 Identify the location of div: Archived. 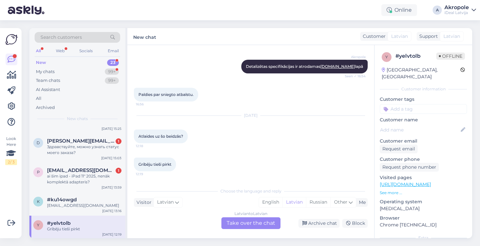
(45, 108).